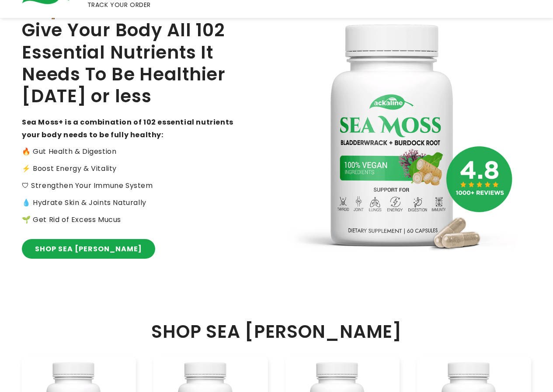  What do you see at coordinates (134, 152) in the screenshot?
I see `p: 🔥 Gut Health & Digestion` at bounding box center [134, 152].